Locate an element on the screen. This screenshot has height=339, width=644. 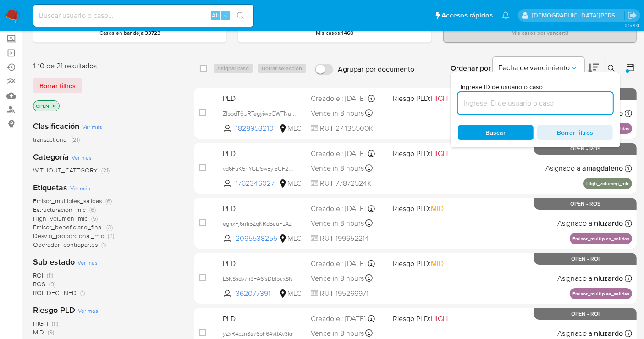
input: Buscar usuario o caso... is located at coordinates (143, 15).